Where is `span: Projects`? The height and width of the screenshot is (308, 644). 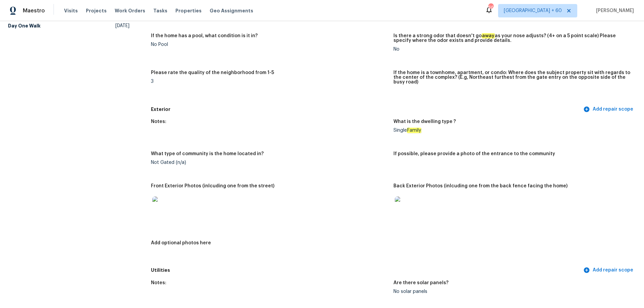 span: Projects is located at coordinates (96, 11).